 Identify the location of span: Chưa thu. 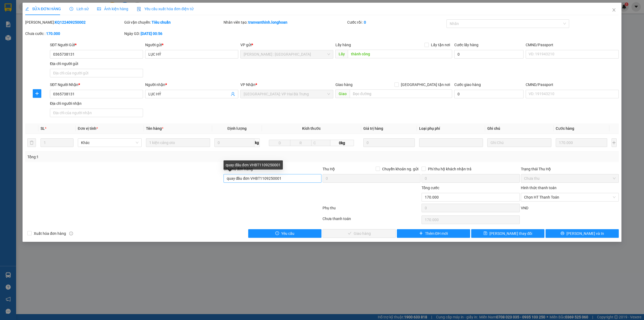
(570, 178).